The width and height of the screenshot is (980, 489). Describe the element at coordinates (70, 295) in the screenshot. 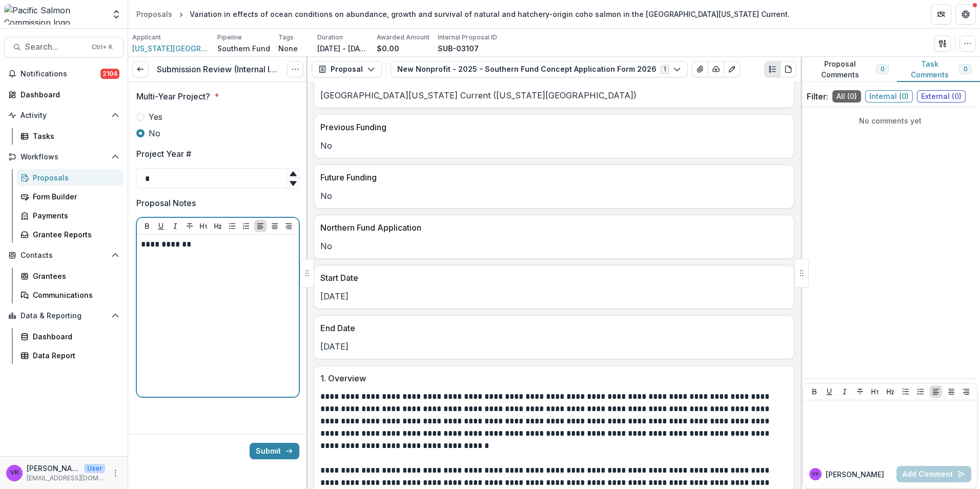

I see `a: Communications` at that location.